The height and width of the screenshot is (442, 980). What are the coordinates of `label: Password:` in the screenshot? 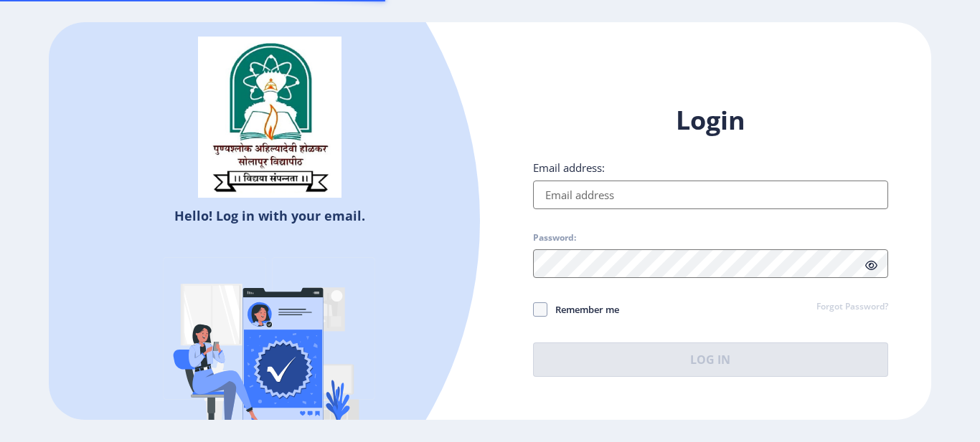 It's located at (554, 238).